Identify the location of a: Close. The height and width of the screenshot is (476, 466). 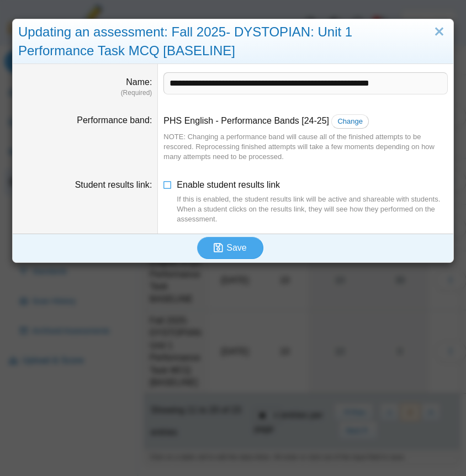
(440, 32).